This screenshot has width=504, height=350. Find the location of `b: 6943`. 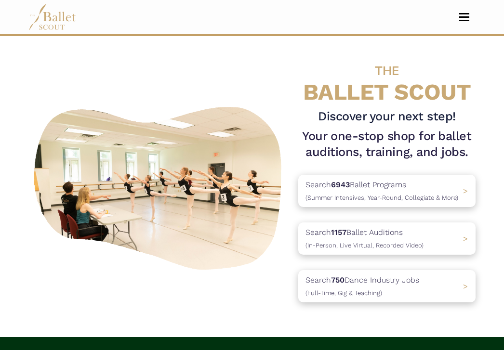

b: 6943 is located at coordinates (340, 184).